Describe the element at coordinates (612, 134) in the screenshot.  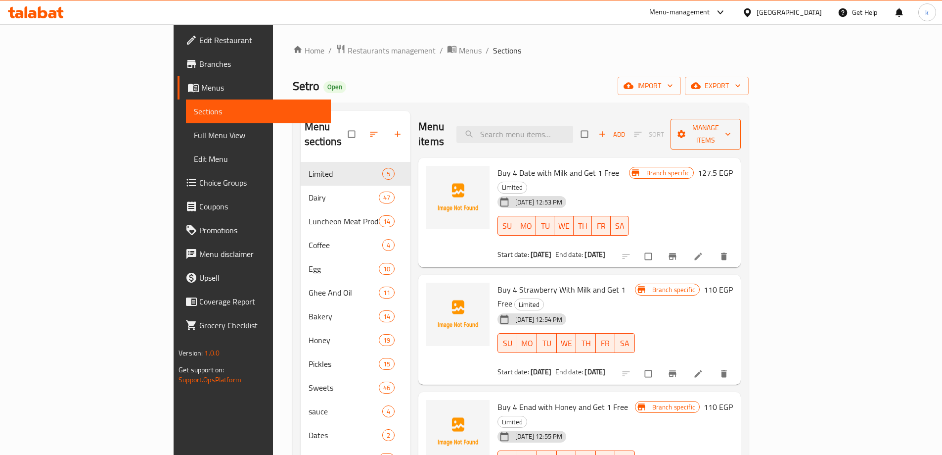
I see `span: Add` at that location.